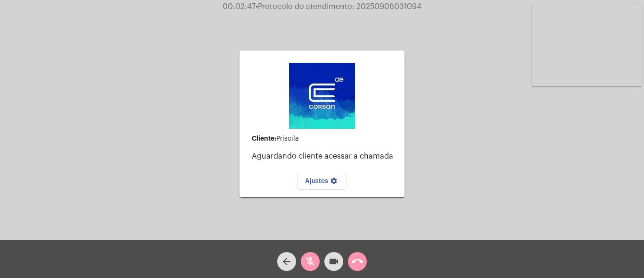  Describe the element at coordinates (358, 261) in the screenshot. I see `mat-icon: call_end` at that location.